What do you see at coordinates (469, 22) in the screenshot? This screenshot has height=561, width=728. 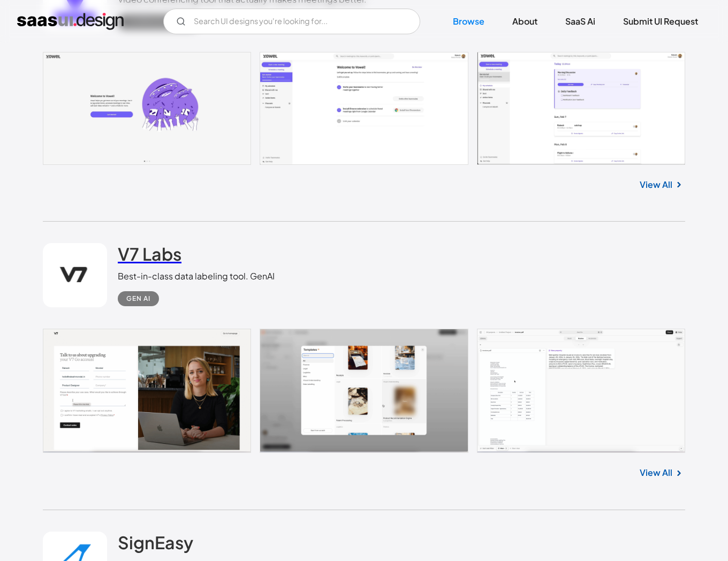 I see `a: Browse` at bounding box center [469, 22].